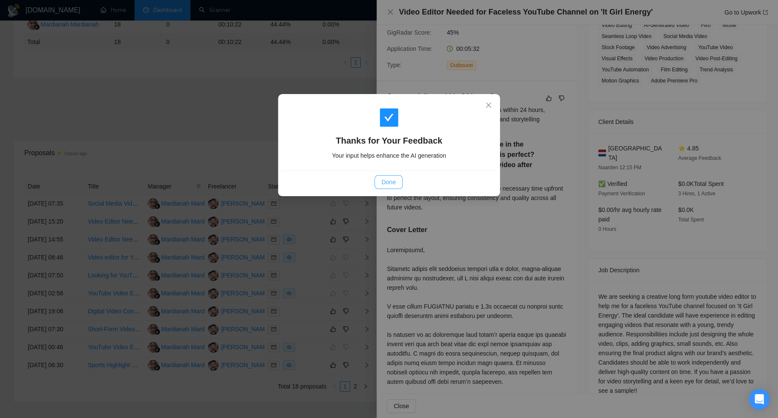 The image size is (778, 418). I want to click on div: Open Intercom Messenger, so click(760, 399).